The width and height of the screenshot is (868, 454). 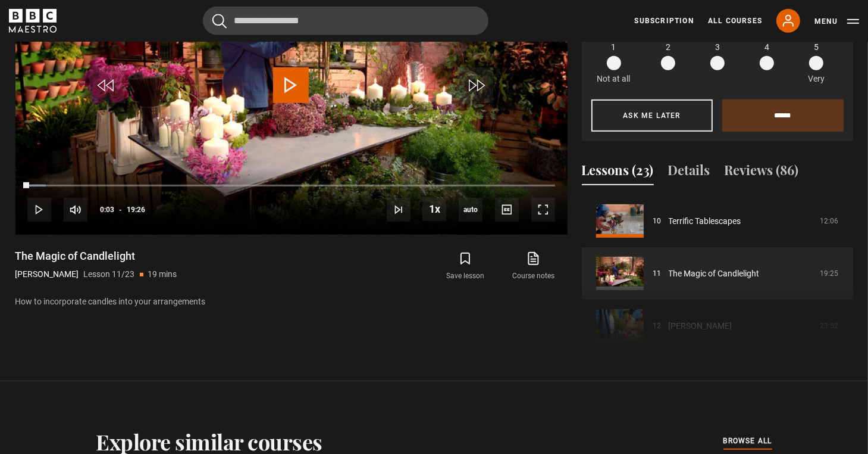 I want to click on button: Fullscreen, so click(x=543, y=210).